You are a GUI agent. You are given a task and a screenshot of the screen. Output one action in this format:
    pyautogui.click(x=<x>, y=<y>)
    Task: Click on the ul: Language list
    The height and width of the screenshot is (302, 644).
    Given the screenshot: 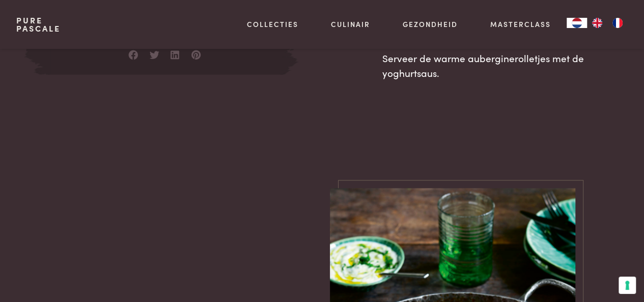 What is the action you would take?
    pyautogui.click(x=607, y=23)
    